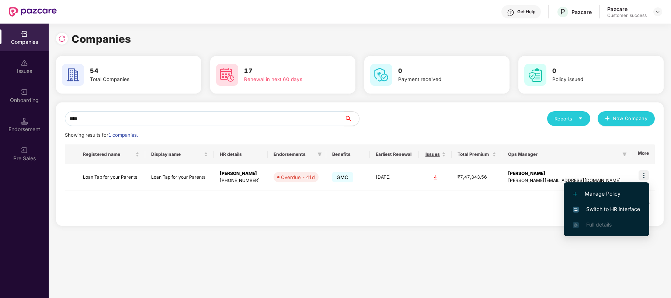 This screenshot has height=298, width=671. I want to click on th: Registered name, so click(111, 154).